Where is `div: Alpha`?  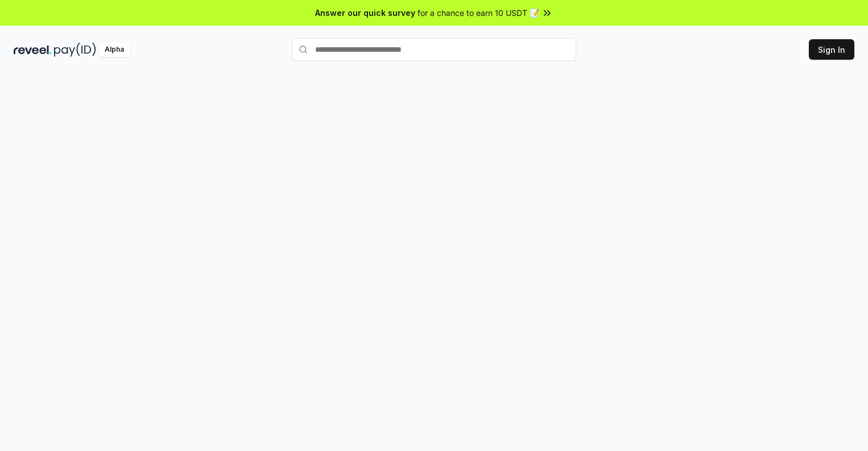 div: Alpha is located at coordinates (114, 50).